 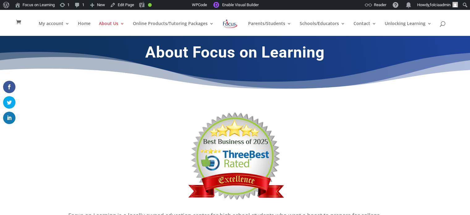 What do you see at coordinates (112, 28) in the screenshot?
I see `a: About Us` at bounding box center [112, 28].